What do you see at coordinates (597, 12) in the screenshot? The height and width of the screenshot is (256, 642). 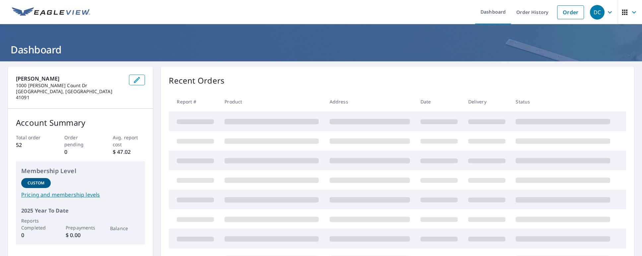 I see `div: DC` at bounding box center [597, 12].